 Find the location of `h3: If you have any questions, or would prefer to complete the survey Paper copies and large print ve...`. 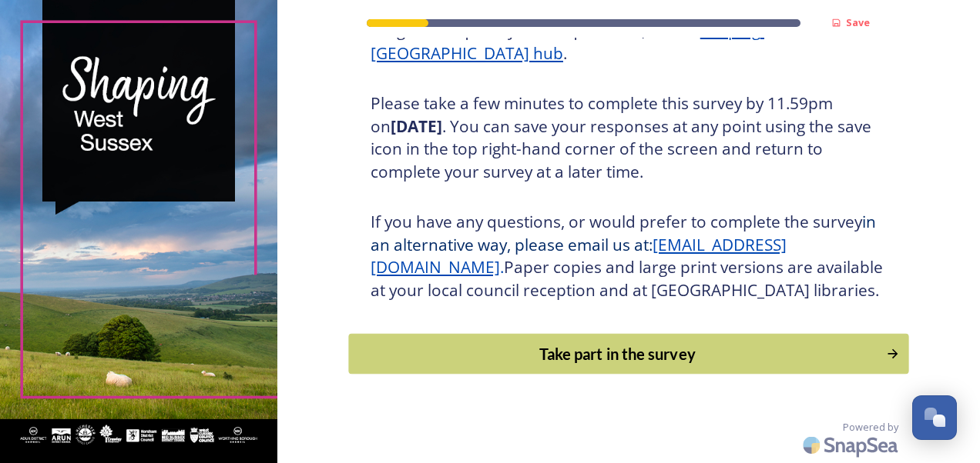

h3: If you have any questions, or would prefer to complete the survey Paper copies and large print ve... is located at coordinates (628, 256).